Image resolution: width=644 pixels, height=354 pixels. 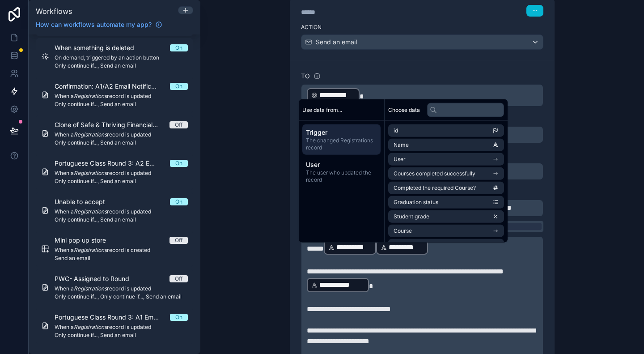 I want to click on button: Send an email, so click(x=422, y=42).